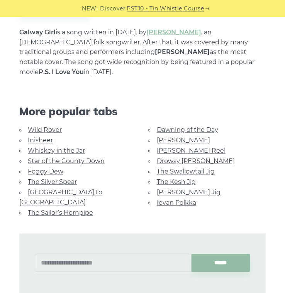 The height and width of the screenshot is (300, 285). I want to click on a: The Silver Spear, so click(52, 182).